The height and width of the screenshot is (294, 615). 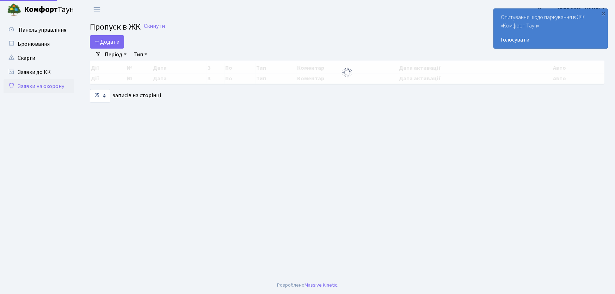 I want to click on a: Massive Kinetic, so click(x=321, y=285).